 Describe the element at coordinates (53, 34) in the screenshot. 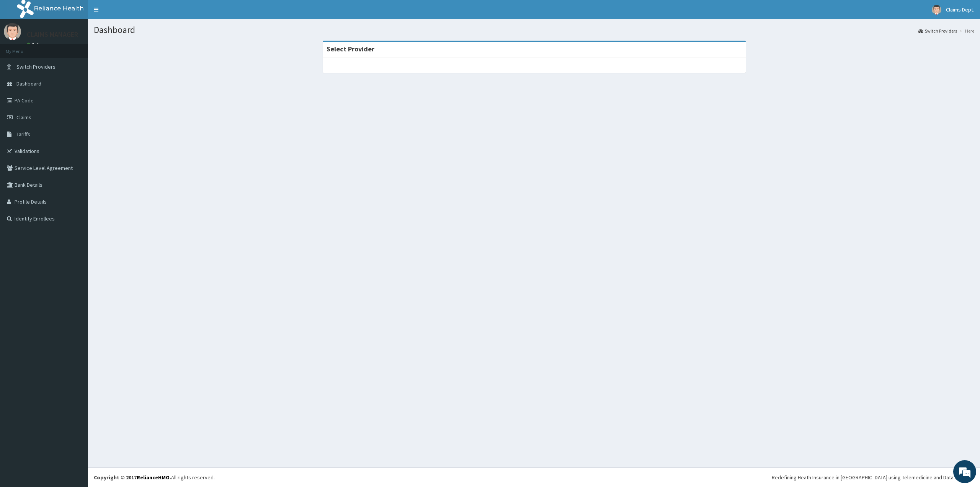

I see `p: CLAIMS MANAGER` at that location.